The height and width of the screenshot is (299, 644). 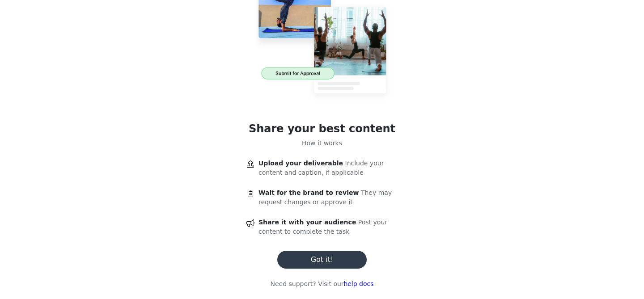 I want to click on button: Got it!, so click(x=322, y=260).